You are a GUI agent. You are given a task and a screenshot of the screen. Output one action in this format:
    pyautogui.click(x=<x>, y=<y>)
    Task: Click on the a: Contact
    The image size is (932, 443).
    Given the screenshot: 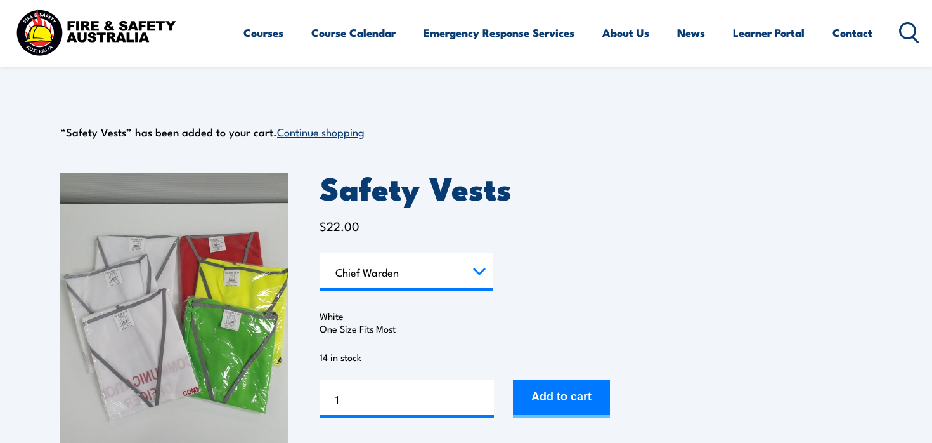 What is the action you would take?
    pyautogui.click(x=852, y=32)
    